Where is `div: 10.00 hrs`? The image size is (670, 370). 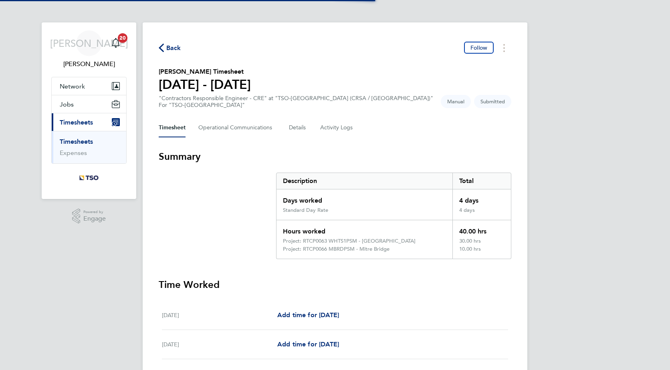 div: 10.00 hrs is located at coordinates (482, 252).